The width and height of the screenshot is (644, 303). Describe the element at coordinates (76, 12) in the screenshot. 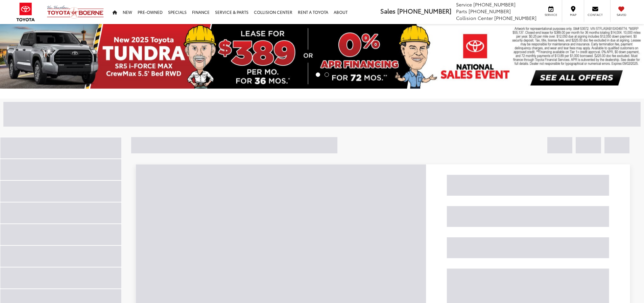

I see `img: Vic Vaughan Toyota of Boerne` at that location.